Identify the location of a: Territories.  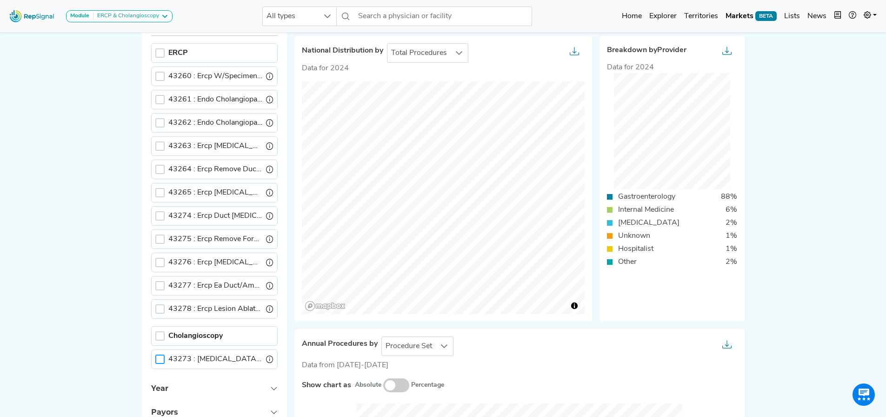
(701, 16).